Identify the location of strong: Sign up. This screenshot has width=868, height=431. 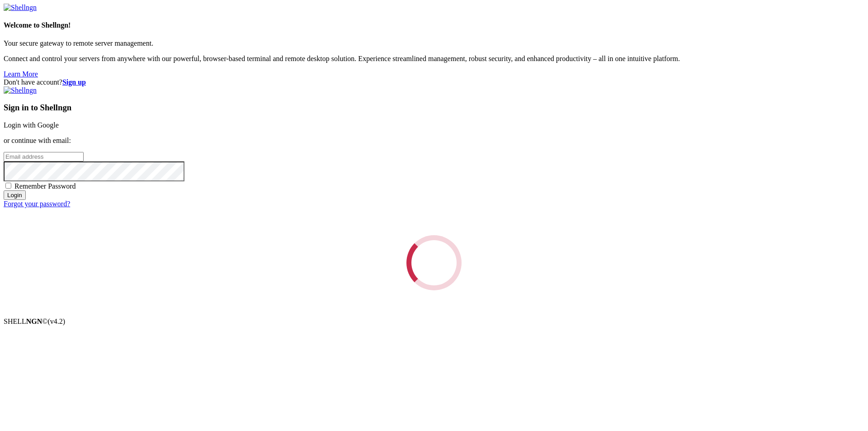
(74, 82).